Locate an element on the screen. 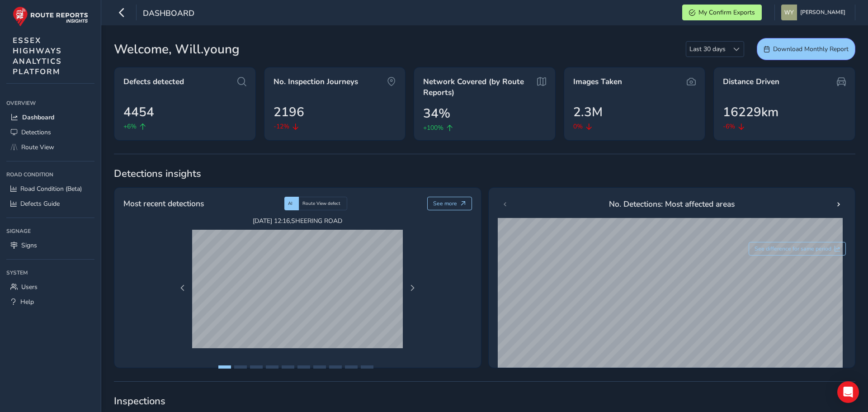 This screenshot has height=412, width=868. span: 4454 is located at coordinates (139, 113).